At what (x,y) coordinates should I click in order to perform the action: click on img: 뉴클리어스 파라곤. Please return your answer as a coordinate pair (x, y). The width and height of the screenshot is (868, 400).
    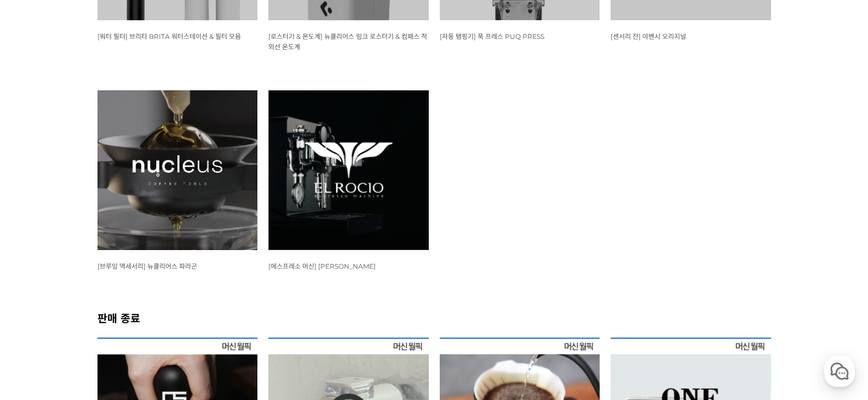
    Looking at the image, I should click on (177, 170).